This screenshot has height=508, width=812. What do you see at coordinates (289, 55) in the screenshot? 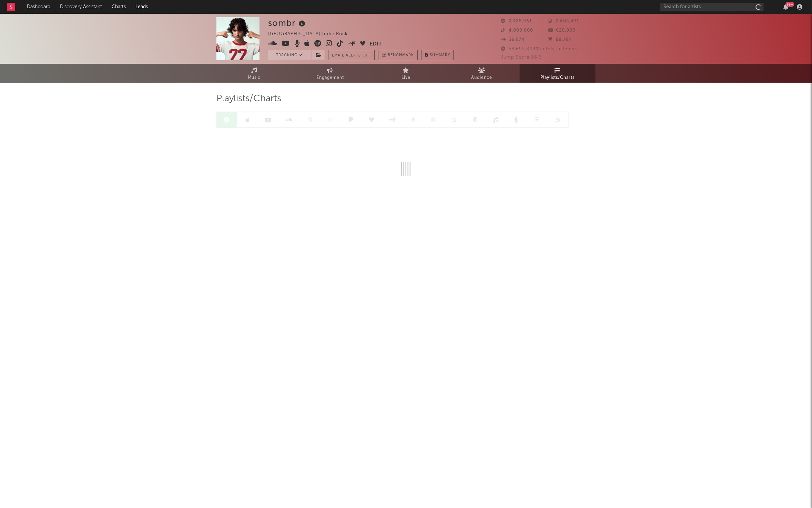
I see `button: Tracking` at bounding box center [289, 55].